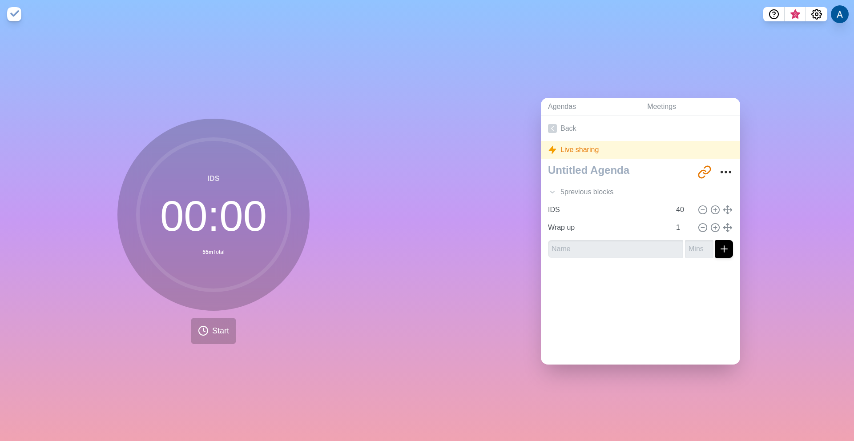  Describe the element at coordinates (640, 129) in the screenshot. I see `a: Back` at that location.